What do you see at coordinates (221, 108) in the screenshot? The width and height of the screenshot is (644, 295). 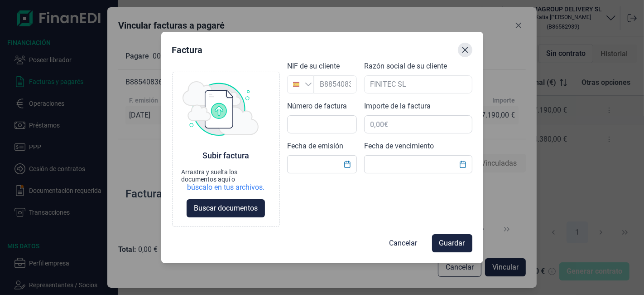 I see `img: upload img` at bounding box center [221, 108].